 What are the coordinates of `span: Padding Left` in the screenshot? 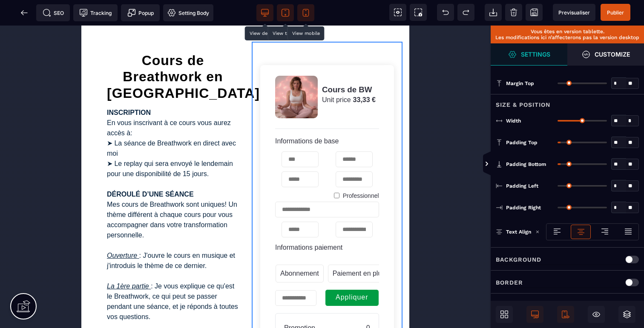 It's located at (522, 186).